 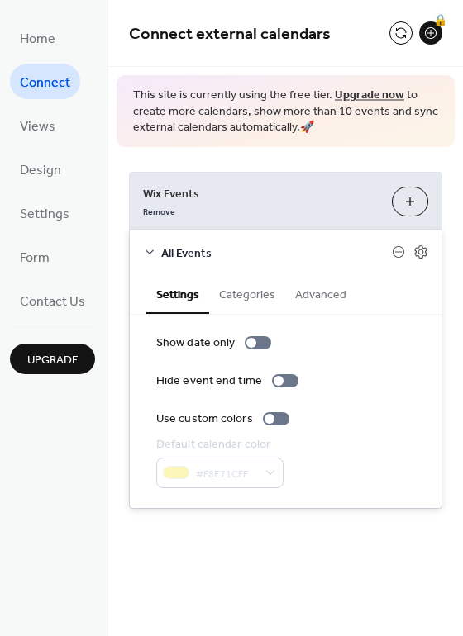 I want to click on span: Wix Events, so click(x=260, y=193).